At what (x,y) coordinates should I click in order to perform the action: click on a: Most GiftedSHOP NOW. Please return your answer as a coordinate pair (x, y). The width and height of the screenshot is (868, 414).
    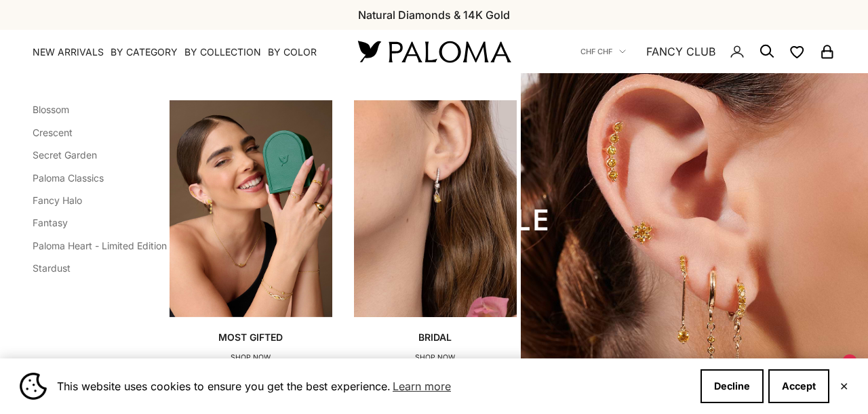
    Looking at the image, I should click on (251, 232).